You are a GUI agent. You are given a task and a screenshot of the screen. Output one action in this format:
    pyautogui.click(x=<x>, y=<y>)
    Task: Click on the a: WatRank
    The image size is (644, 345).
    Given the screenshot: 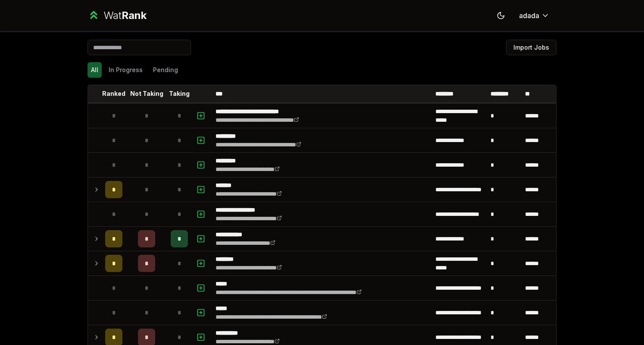 What is the action you would take?
    pyautogui.click(x=117, y=16)
    